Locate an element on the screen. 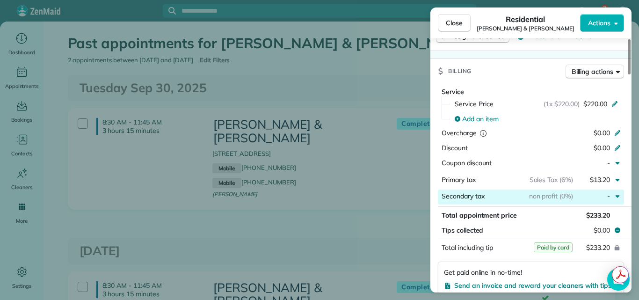 The height and width of the screenshot is (300, 639). span: Primary tax is located at coordinates (458, 180).